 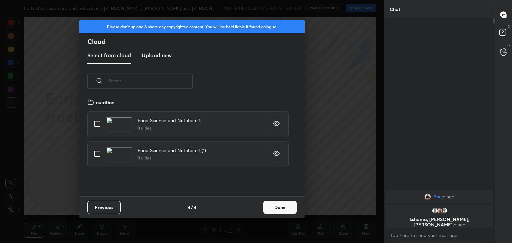 What do you see at coordinates (105, 102) in the screenshot?
I see `h4: nutrition` at bounding box center [105, 102].